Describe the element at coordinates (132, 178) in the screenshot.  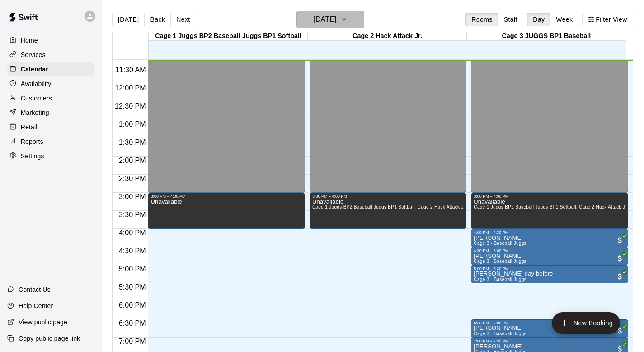
I see `span: 2:30 PM` at that location.